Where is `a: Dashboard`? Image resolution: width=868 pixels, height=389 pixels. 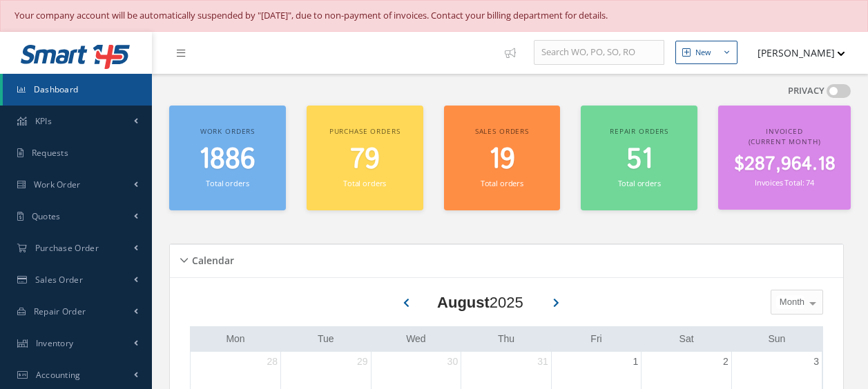 a: Dashboard is located at coordinates (77, 90).